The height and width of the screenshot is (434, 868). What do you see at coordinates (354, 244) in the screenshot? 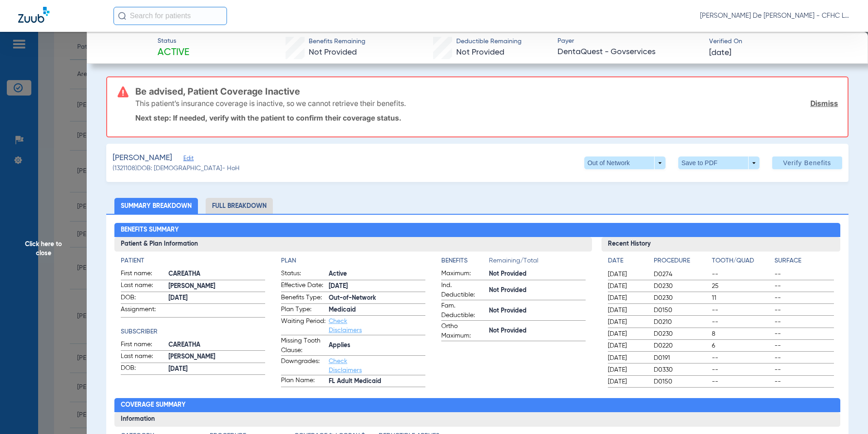
I see `h3: Patient & Plan Information` at bounding box center [354, 244].